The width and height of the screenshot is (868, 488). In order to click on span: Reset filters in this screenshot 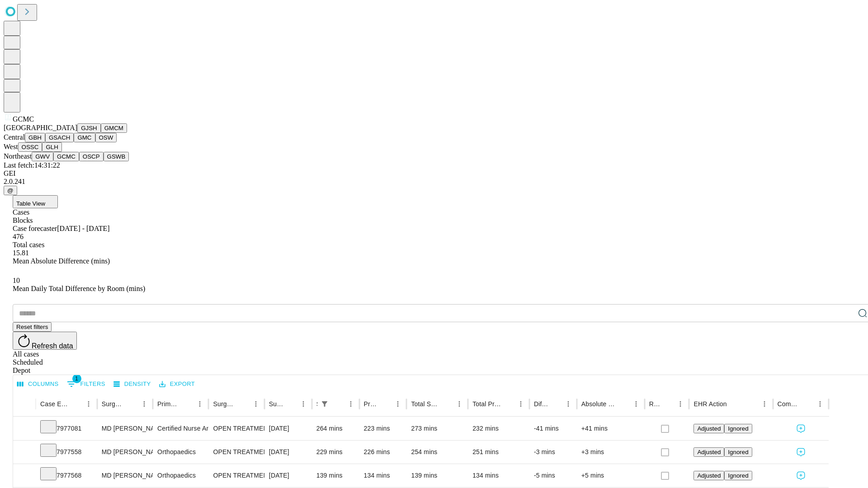, I will do `click(32, 327)`.